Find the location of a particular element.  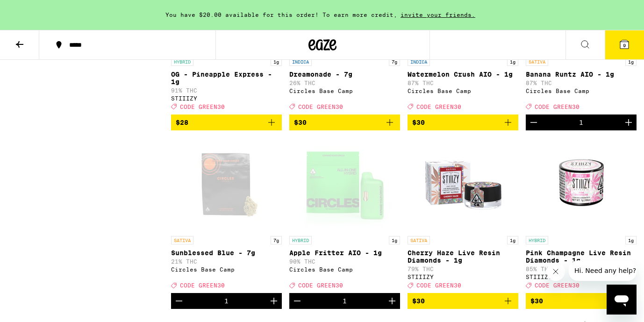

span: 9 is located at coordinates (624, 45).